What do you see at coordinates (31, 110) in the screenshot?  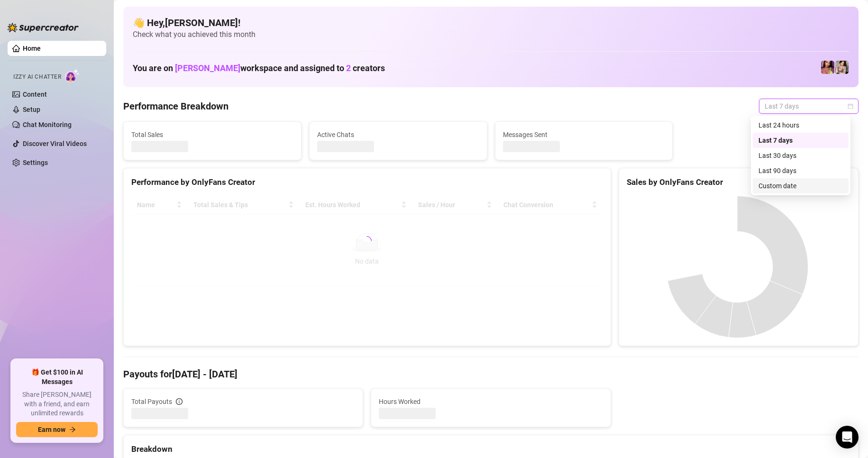 I see `a: Setup` at bounding box center [31, 110].